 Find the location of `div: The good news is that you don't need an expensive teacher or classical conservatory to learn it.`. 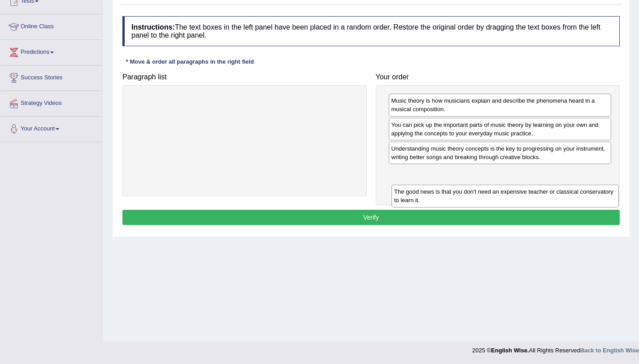

div: The good news is that you don't need an expensive teacher or classical conservatory to learn it. is located at coordinates (505, 196).